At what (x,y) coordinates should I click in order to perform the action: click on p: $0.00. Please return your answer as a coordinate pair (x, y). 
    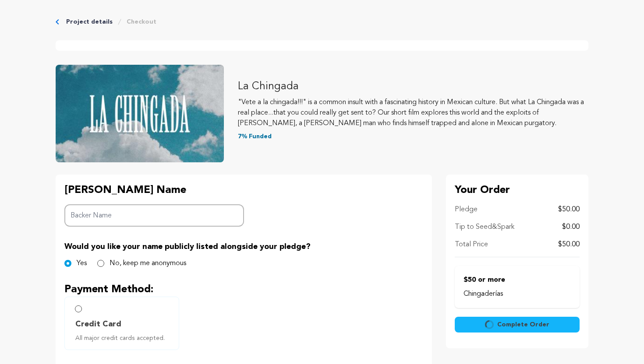
    Looking at the image, I should click on (571, 227).